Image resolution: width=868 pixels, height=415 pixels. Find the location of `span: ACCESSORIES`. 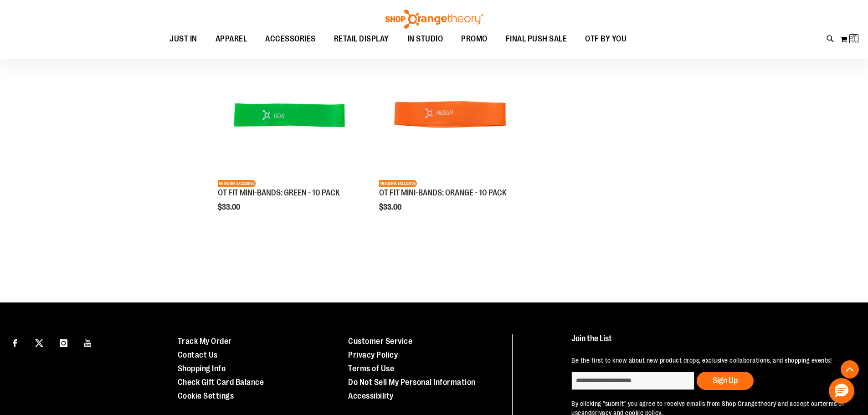

span: ACCESSORIES is located at coordinates (290, 39).